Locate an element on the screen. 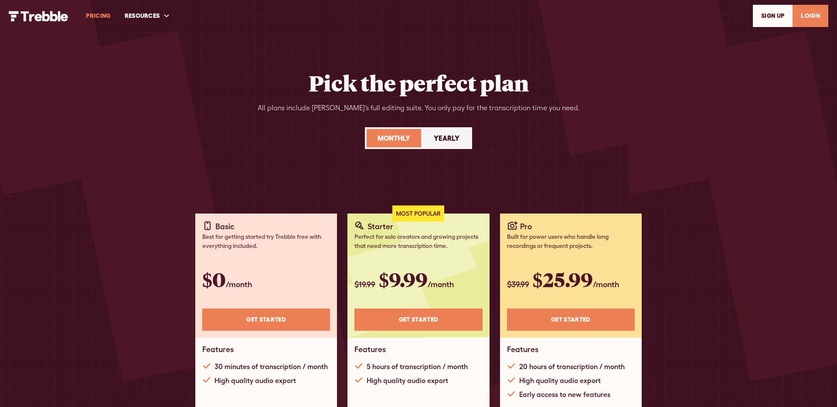  span: $0 is located at coordinates (214, 279).